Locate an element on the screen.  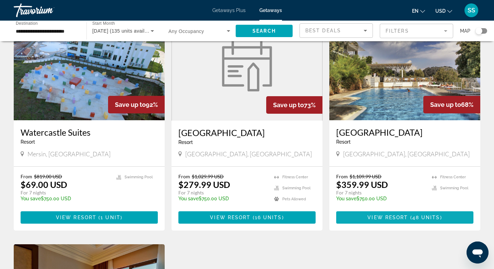
span: 48 units is located at coordinates (426, 217).